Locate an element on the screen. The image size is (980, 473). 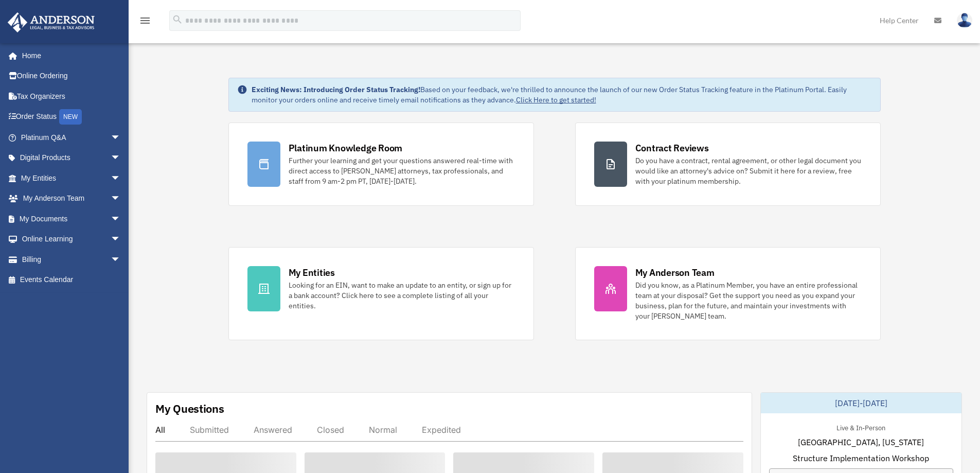
div: My Anderson Team is located at coordinates (675, 272).